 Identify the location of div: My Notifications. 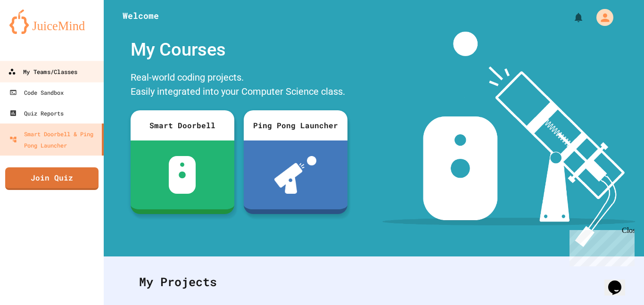
(571, 17).